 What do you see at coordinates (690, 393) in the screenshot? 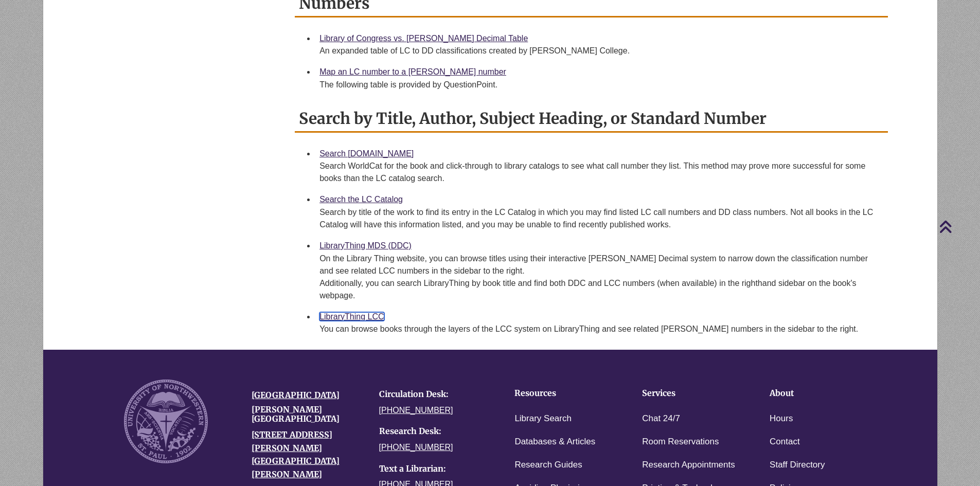
I see `h4: Services` at bounding box center [690, 393].